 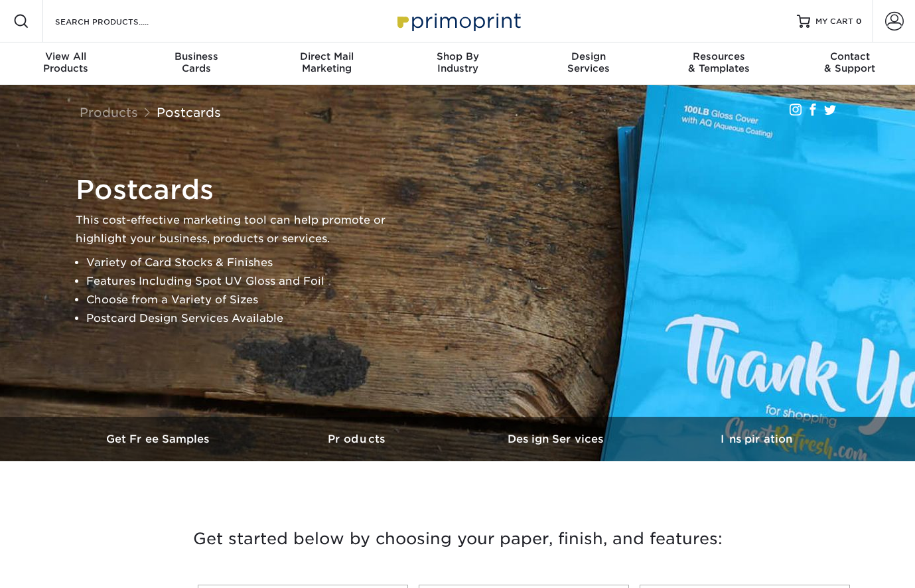 What do you see at coordinates (719, 56) in the screenshot?
I see `span: Resources` at bounding box center [719, 56].